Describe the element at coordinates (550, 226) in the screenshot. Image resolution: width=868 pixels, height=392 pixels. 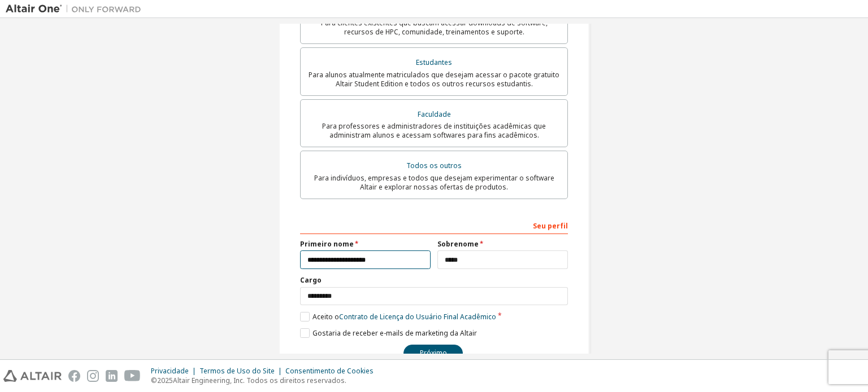
I see `font: Seu perfil` at that location.